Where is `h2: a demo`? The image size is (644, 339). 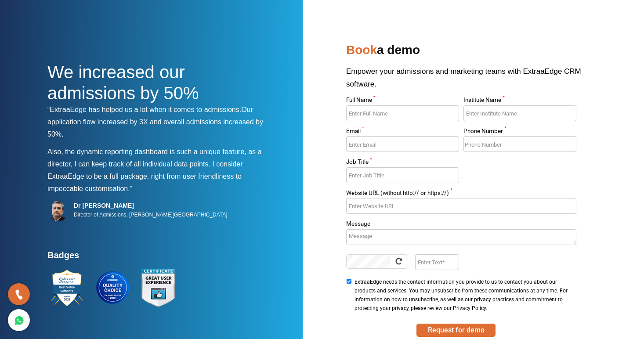 h2: a demo is located at coordinates (472, 52).